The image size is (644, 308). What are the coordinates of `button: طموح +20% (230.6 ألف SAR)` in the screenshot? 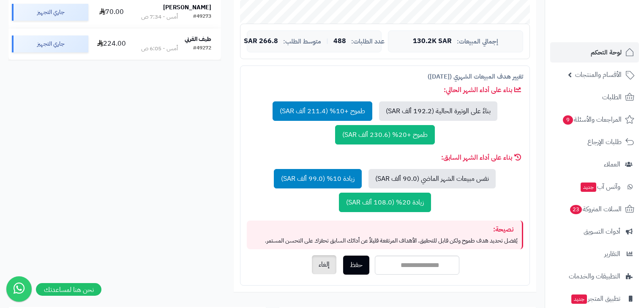 It's located at (385, 135).